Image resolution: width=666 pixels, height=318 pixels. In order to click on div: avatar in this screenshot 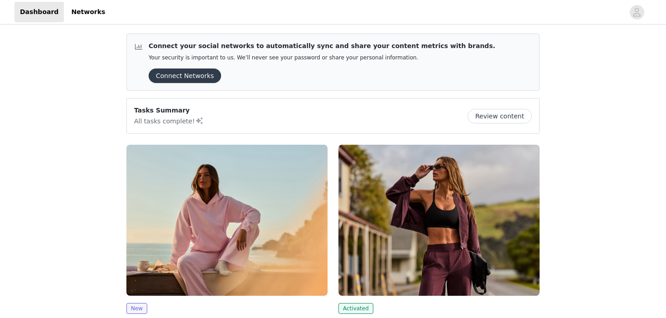, I will do `click(636, 12)`.